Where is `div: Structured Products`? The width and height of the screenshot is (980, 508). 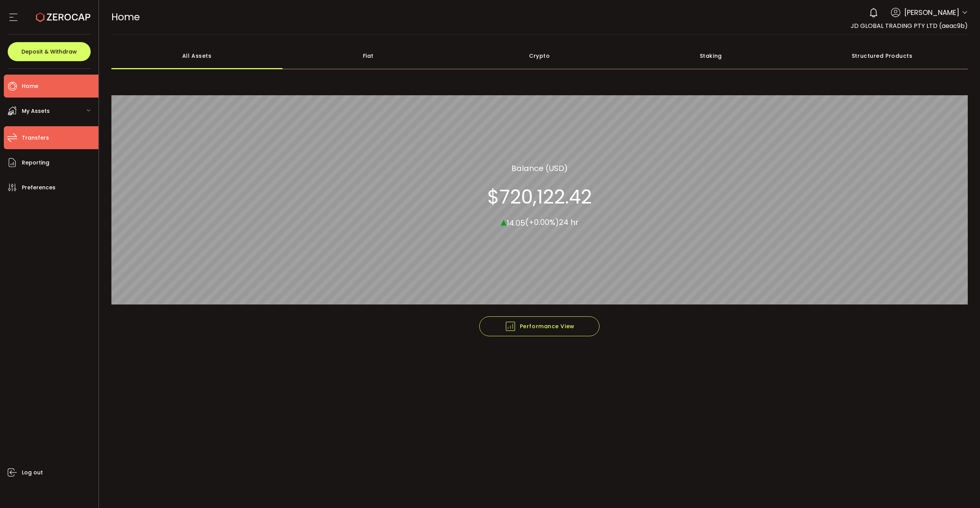 div: Structured Products is located at coordinates (882, 56).